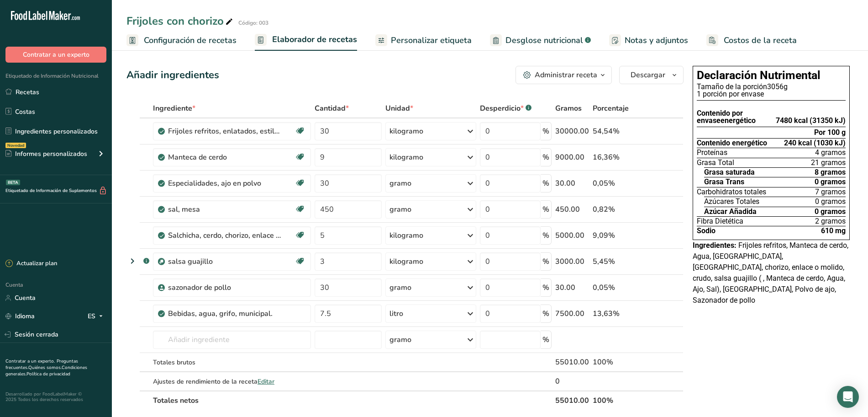 This screenshot has width=868, height=417. Describe the element at coordinates (604, 235) in the screenshot. I see `font: 9,09%` at that location.